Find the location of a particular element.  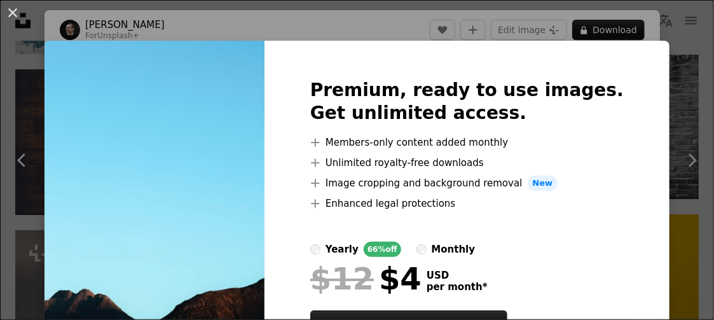

div: $4 is located at coordinates (366, 278).